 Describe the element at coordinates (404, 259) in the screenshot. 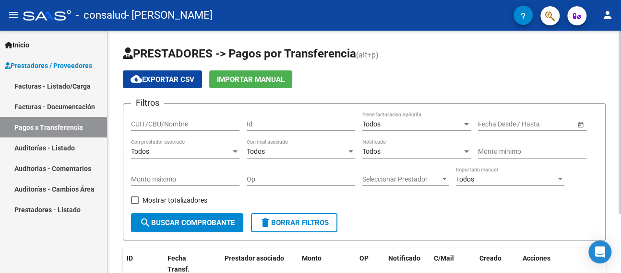

I see `span: Notificado` at that location.